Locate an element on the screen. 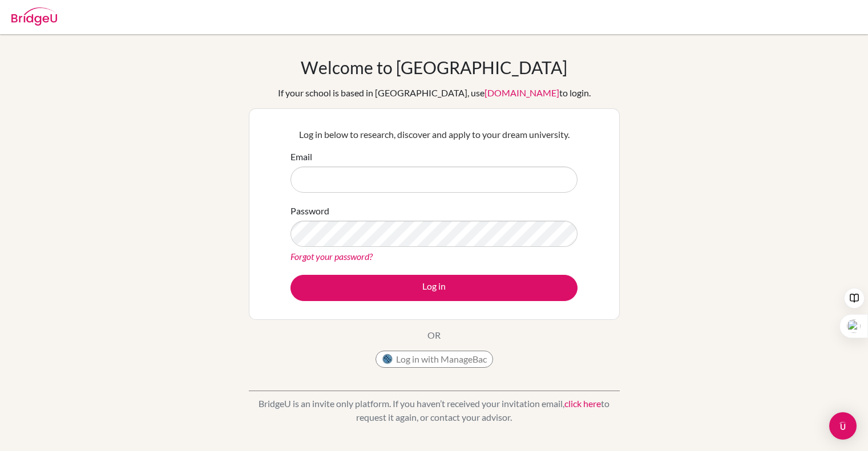 This screenshot has height=451, width=868. a: click here is located at coordinates (583, 403).